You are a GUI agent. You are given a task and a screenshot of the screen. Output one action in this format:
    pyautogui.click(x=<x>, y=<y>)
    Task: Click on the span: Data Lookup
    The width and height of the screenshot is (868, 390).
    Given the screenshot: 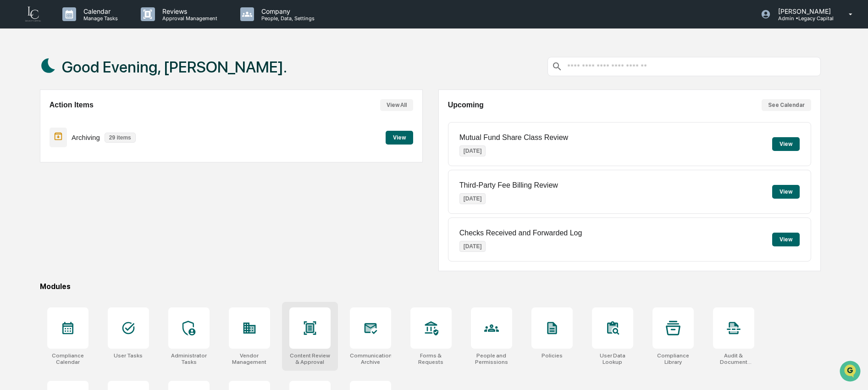 What is the action you would take?
    pyautogui.click(x=38, y=138)
    